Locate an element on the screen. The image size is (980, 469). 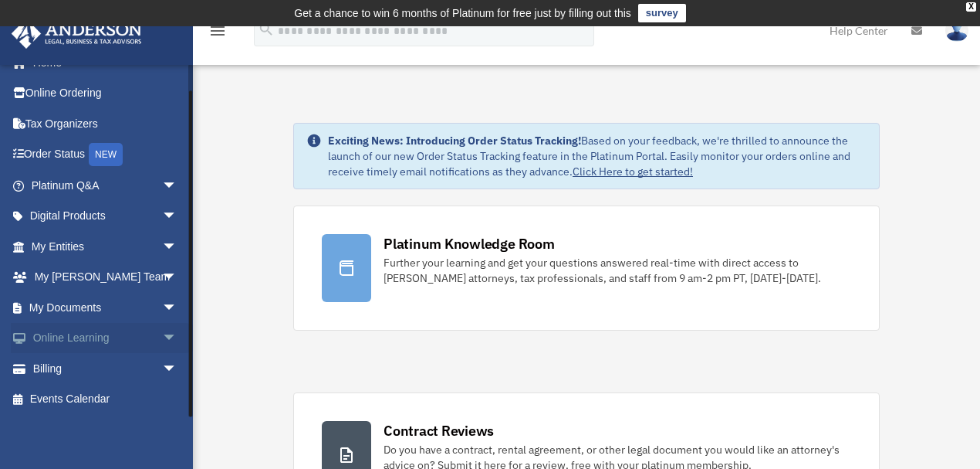
a: Online Ordering is located at coordinates (106, 94).